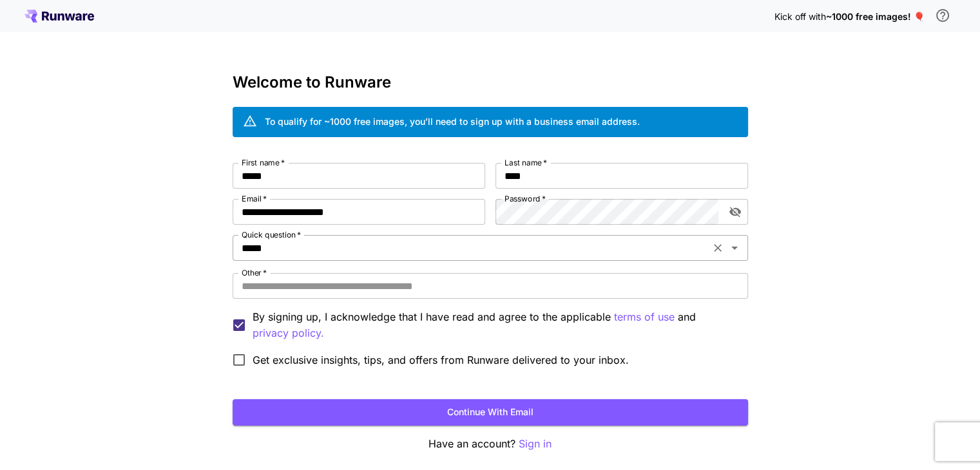  I want to click on h3: Welcome to Runware, so click(490, 82).